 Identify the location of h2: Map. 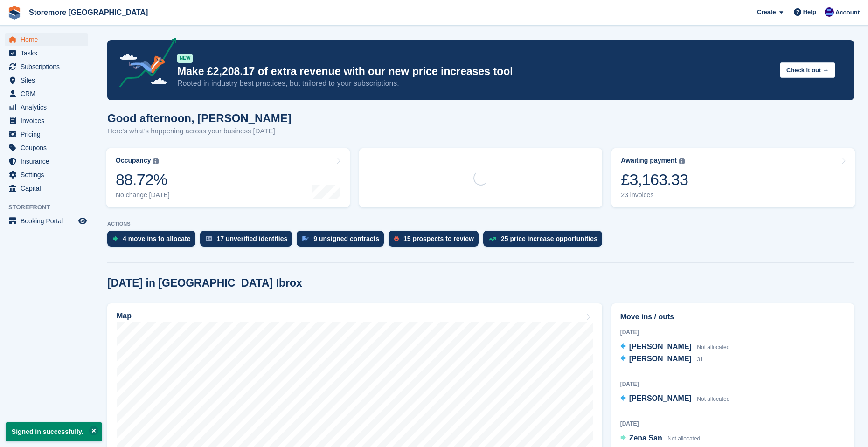
(124, 316).